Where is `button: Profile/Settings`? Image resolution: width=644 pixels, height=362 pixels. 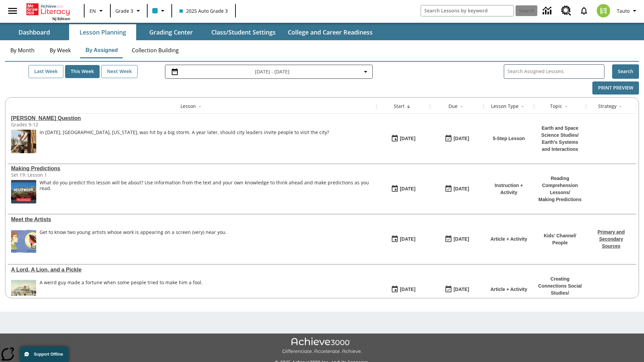
button: Profile/Settings is located at coordinates (627, 11).